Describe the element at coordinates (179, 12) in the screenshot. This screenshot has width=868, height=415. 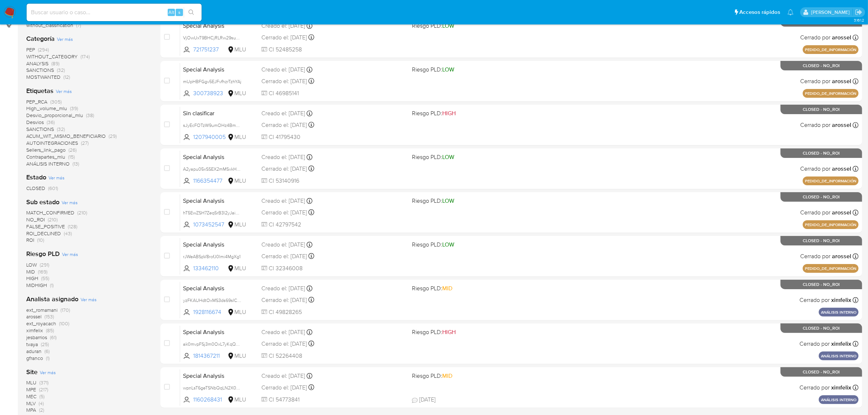
I see `span: s` at that location.